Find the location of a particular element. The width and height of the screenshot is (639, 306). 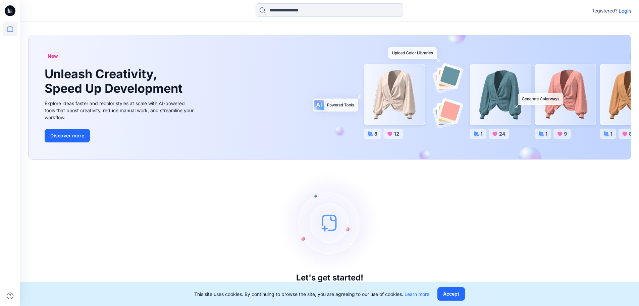

h3: Let's get started! is located at coordinates (330, 277).